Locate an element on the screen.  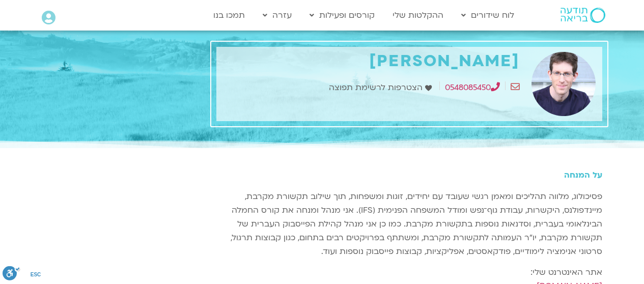
a: לוח שידורים is located at coordinates (488, 15).